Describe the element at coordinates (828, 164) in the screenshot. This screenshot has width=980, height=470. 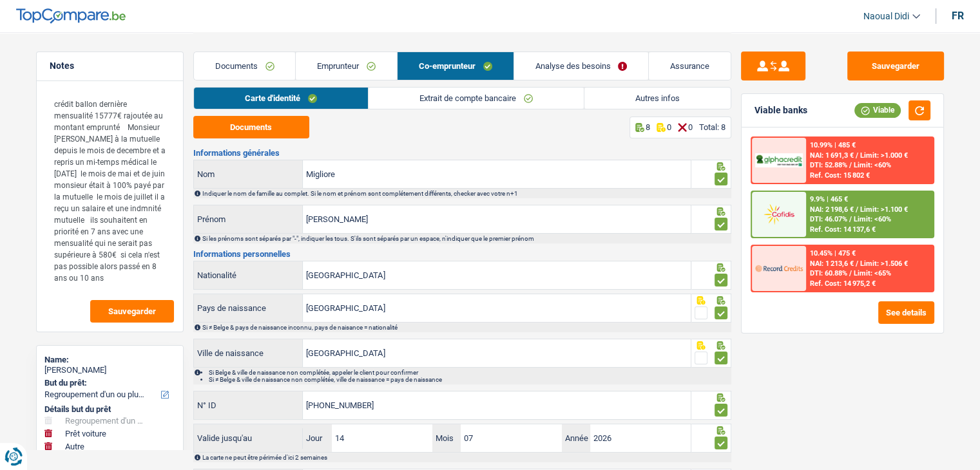
I see `span: DTI: 52.88%` at that location.